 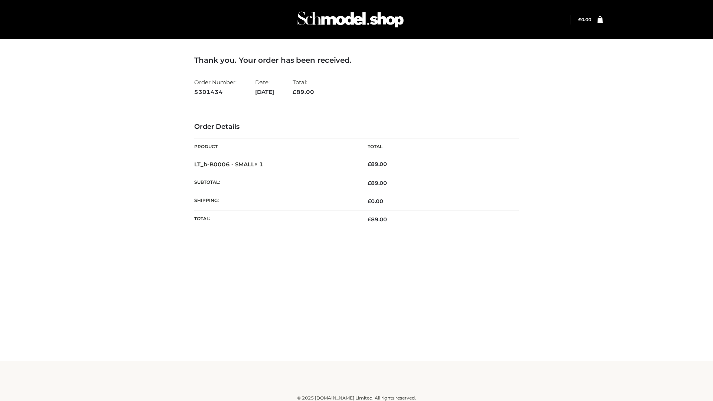 I want to click on strong: × 1, so click(x=259, y=164).